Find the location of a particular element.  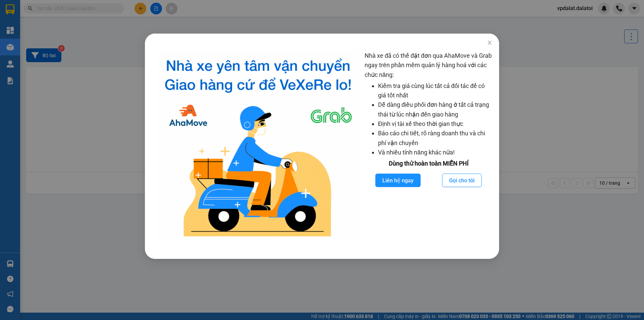

li: Và nhiều tính năng khác nữa! is located at coordinates (435, 152).